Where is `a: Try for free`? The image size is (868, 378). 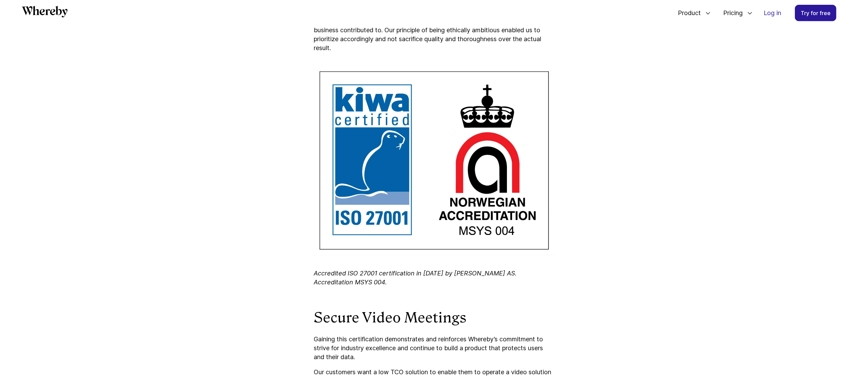 a: Try for free is located at coordinates (816, 13).